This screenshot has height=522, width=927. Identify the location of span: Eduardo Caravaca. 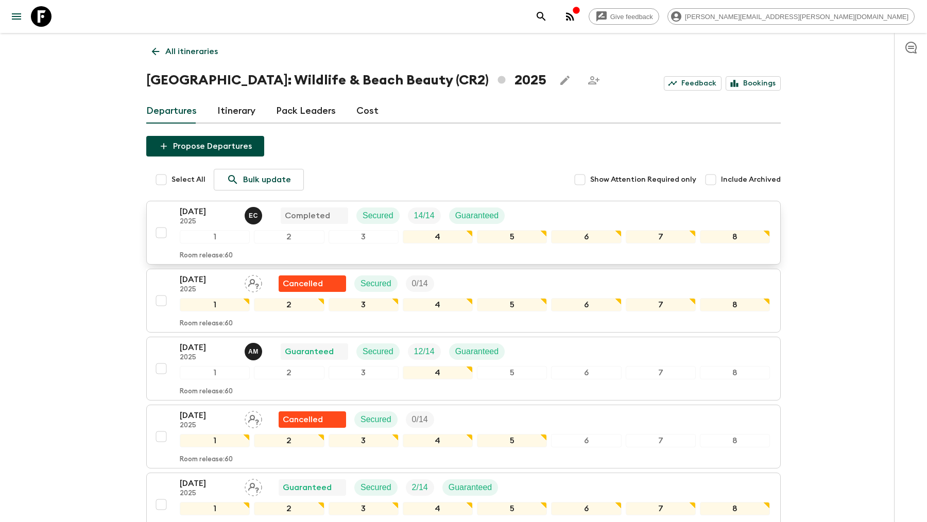
(254, 214).